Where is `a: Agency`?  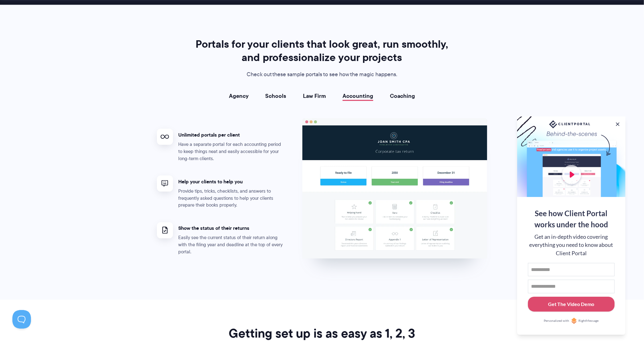 a: Agency is located at coordinates (239, 96).